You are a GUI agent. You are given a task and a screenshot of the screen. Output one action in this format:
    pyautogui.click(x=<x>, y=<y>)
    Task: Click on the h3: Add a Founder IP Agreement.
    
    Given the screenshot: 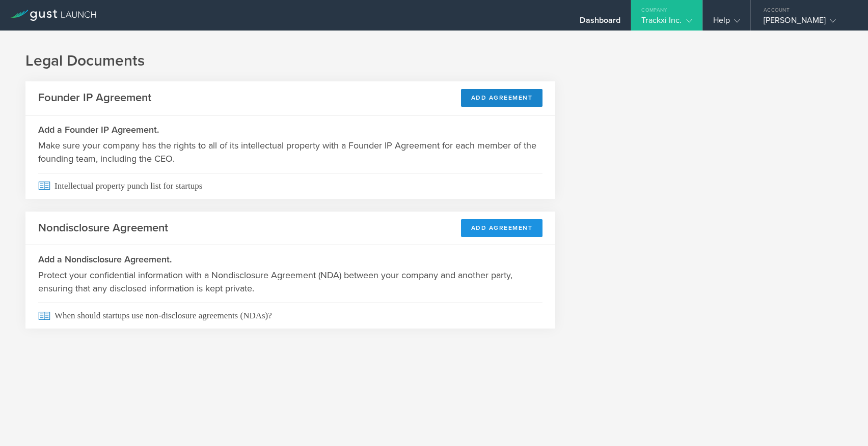 What is the action you would take?
    pyautogui.click(x=290, y=130)
    